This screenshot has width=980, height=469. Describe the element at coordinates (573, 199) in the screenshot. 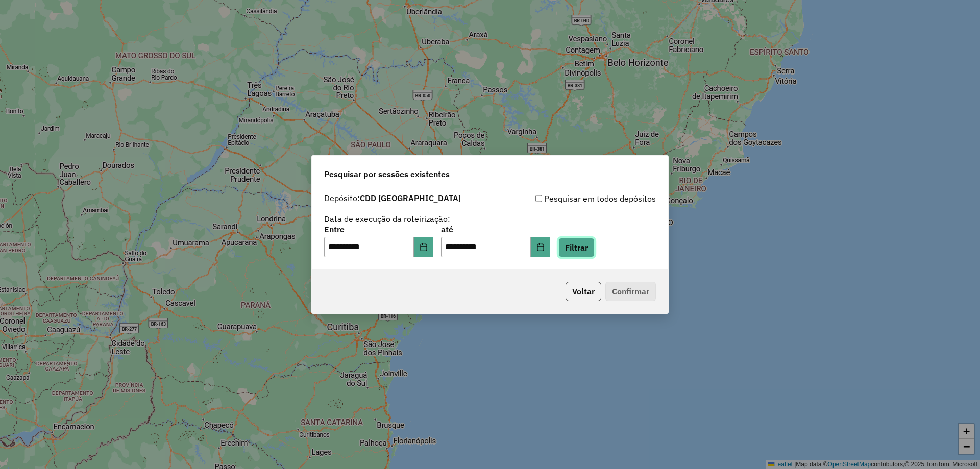

I see `div: Pesquisar em todos depósitos` at that location.